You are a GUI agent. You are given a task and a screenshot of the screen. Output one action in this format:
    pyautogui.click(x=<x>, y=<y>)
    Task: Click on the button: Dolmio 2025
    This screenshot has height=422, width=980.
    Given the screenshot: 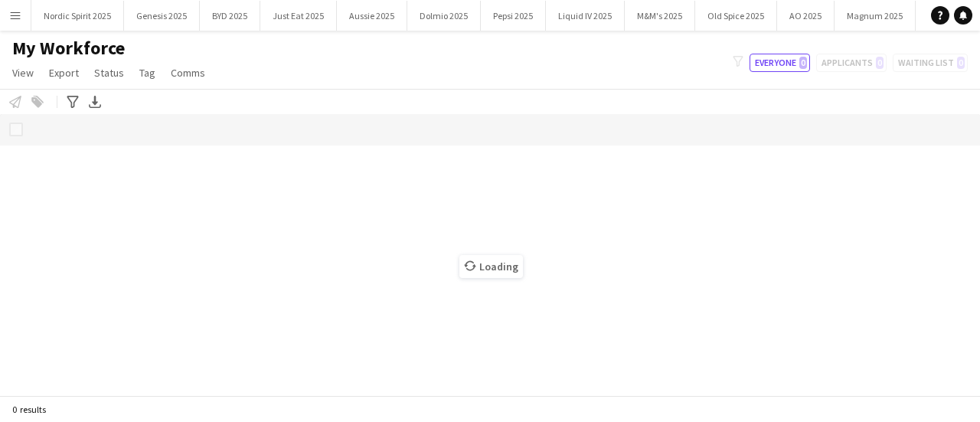 What is the action you would take?
    pyautogui.click(x=444, y=16)
    